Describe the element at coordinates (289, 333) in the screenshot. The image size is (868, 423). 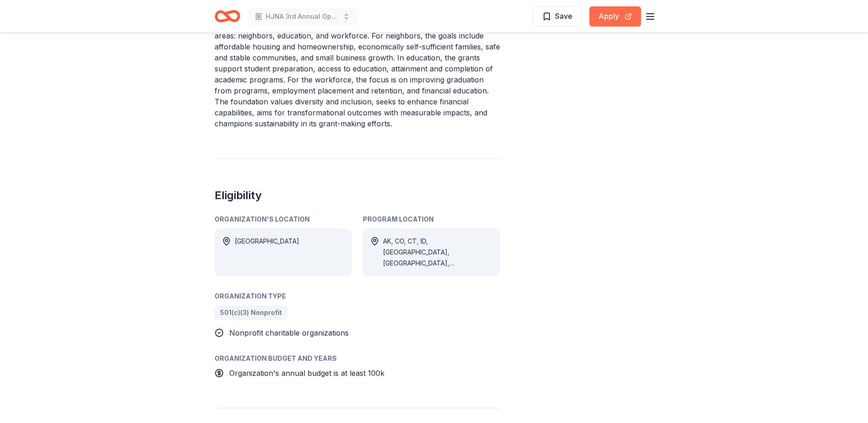
I see `span: Nonprofit charitable organizations` at that location.